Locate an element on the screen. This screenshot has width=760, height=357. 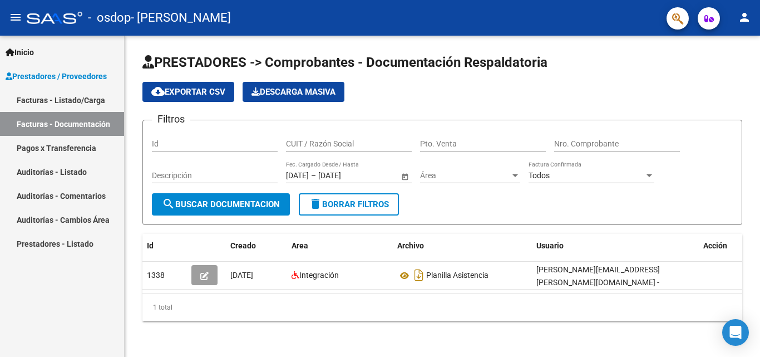
span: Prestadores / Proveedores is located at coordinates (56, 76).